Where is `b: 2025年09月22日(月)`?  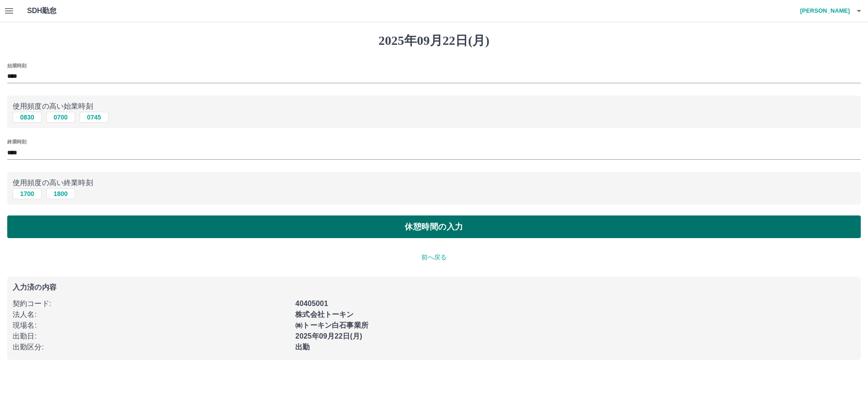
b: 2025年09月22日(月) is located at coordinates (329, 336).